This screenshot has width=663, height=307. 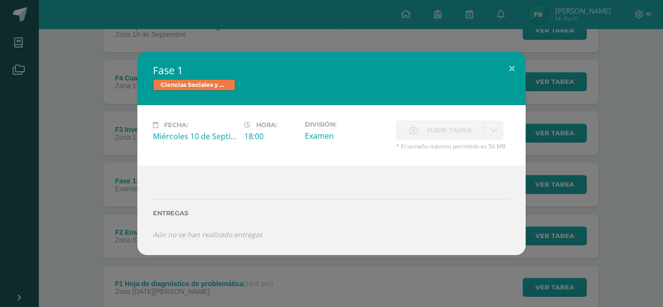 I want to click on div: 18:00, so click(x=270, y=136).